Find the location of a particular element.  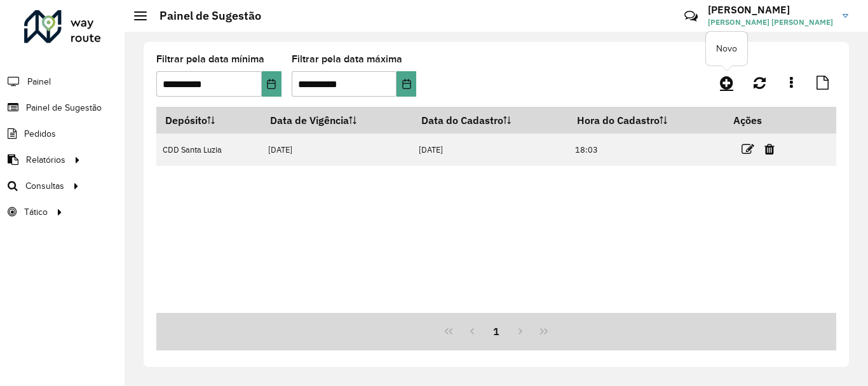

span: Consultas is located at coordinates (45, 185).